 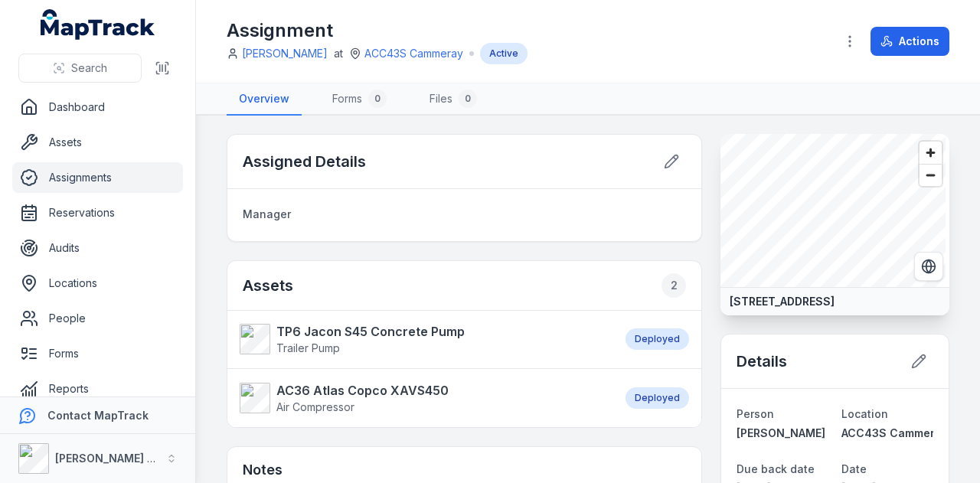 What do you see at coordinates (97, 353) in the screenshot?
I see `a: Forms` at bounding box center [97, 353].